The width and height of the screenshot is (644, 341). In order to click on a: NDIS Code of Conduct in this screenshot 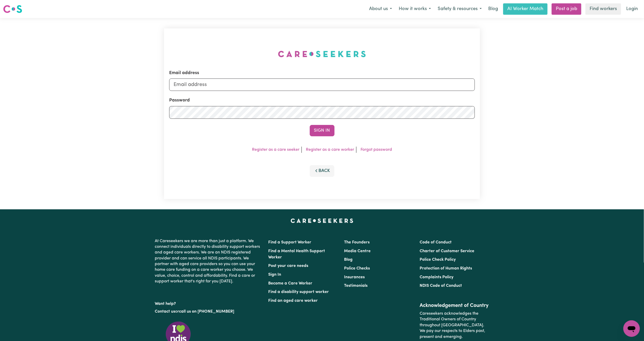, I will do `click(441, 286)`.